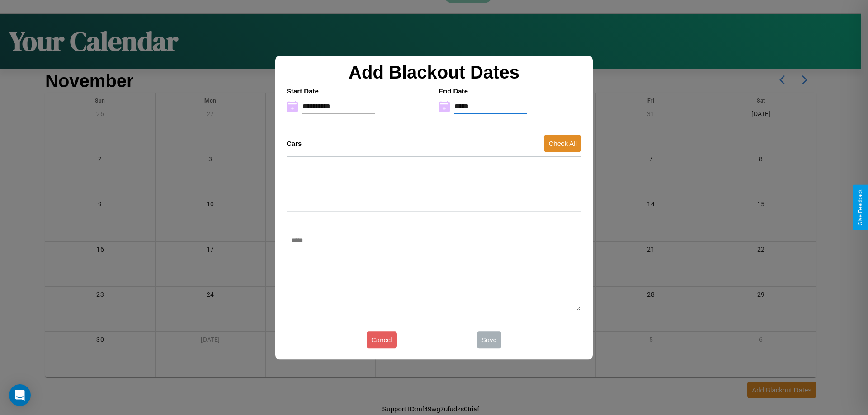  What do you see at coordinates (861, 208) in the screenshot?
I see `div: Give Feedback` at bounding box center [861, 208].